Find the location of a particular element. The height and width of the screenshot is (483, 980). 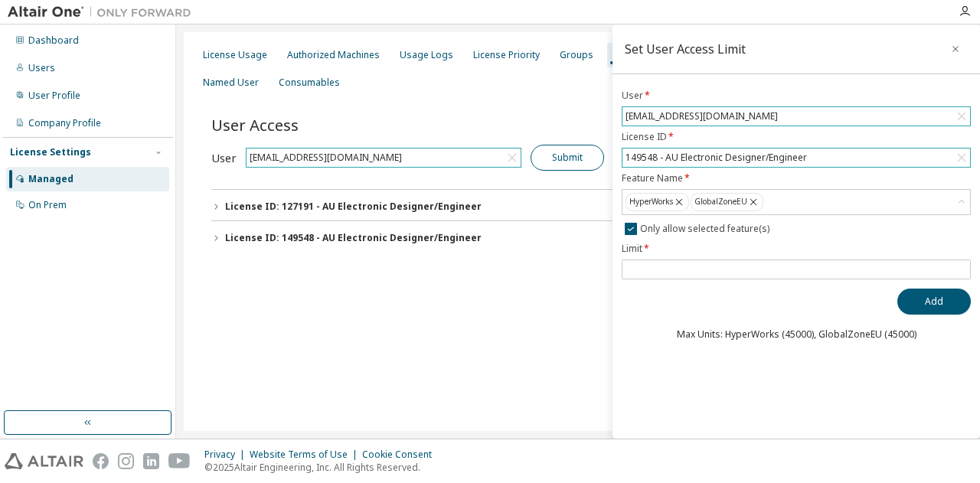

div: Authorized Machines is located at coordinates (333, 56).